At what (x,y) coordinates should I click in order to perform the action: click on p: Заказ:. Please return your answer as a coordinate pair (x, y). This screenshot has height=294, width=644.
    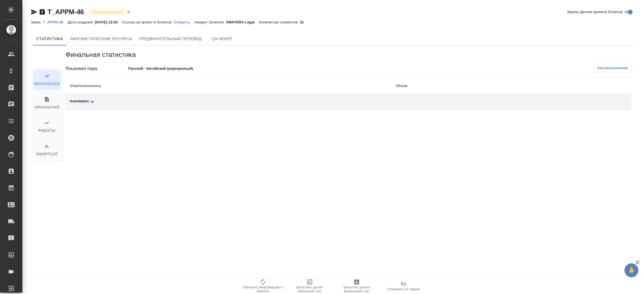
    Looking at the image, I should click on (37, 22).